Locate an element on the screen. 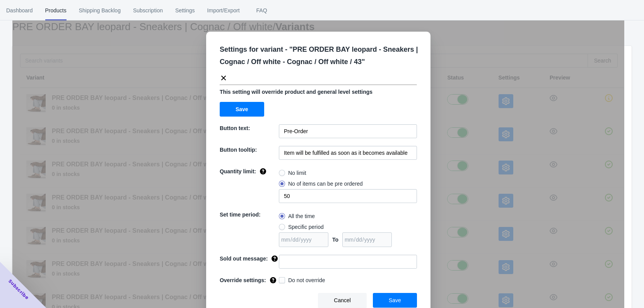 The image size is (644, 308). span: No limit is located at coordinates (297, 173).